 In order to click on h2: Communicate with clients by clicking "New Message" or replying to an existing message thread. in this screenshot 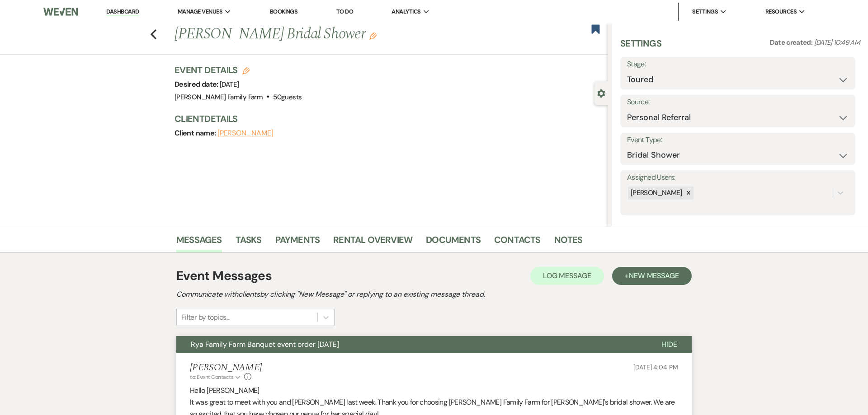, I will do `click(434, 295)`.